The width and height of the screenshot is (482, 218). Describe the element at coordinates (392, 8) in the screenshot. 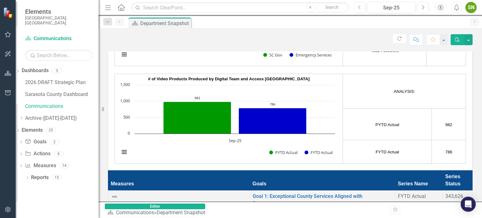

I see `button: Sep-25` at that location.